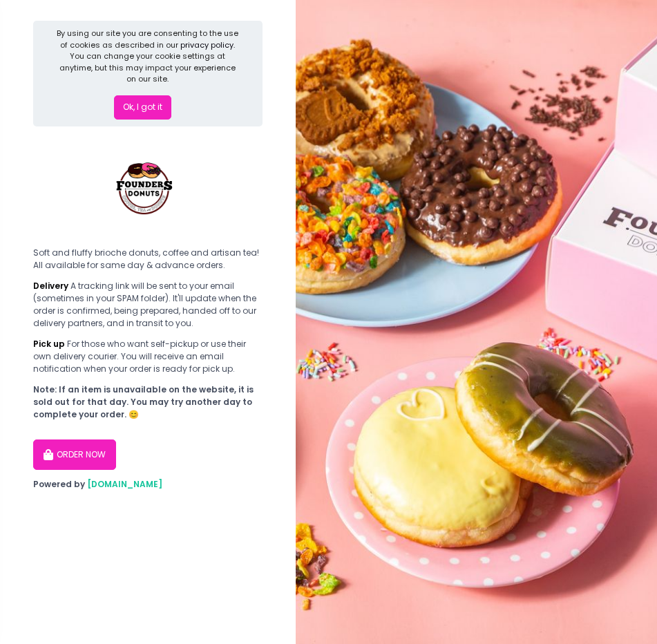  I want to click on b: Pick up, so click(49, 344).